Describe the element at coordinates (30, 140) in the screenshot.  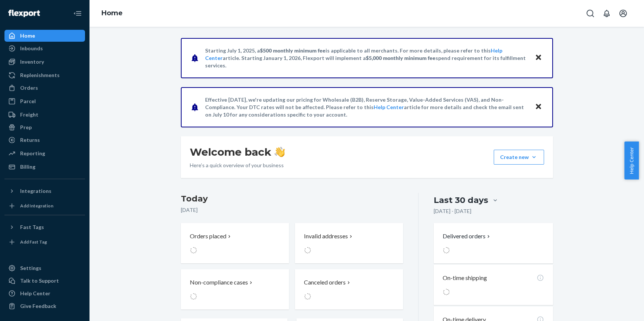
I see `div: Returns` at that location.